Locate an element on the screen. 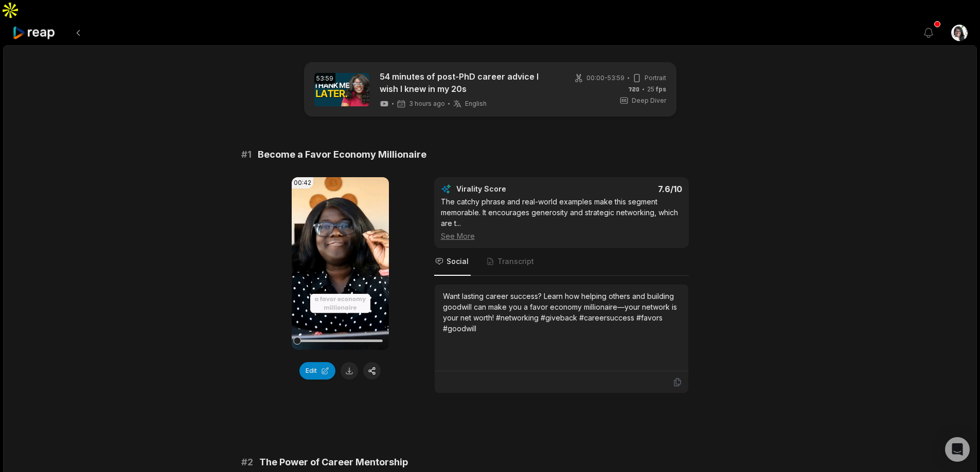 The width and height of the screenshot is (980, 472). div: Virality Score is located at coordinates (511, 189).